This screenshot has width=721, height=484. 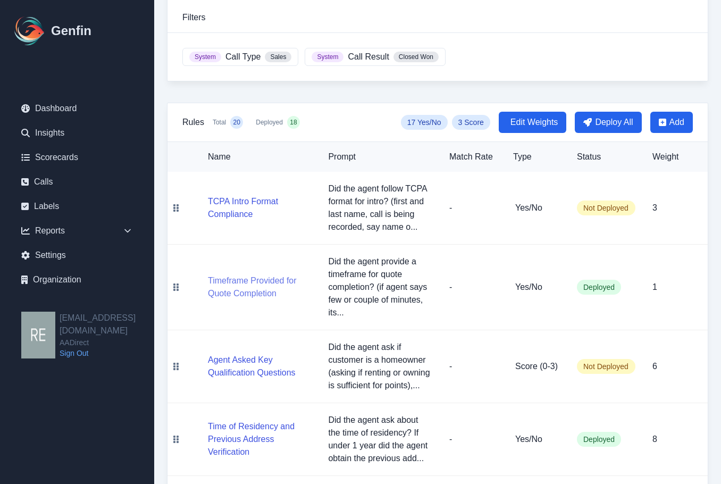 What do you see at coordinates (259, 372) in the screenshot?
I see `a: Agent Asked Key Qualification Questions` at bounding box center [259, 372].